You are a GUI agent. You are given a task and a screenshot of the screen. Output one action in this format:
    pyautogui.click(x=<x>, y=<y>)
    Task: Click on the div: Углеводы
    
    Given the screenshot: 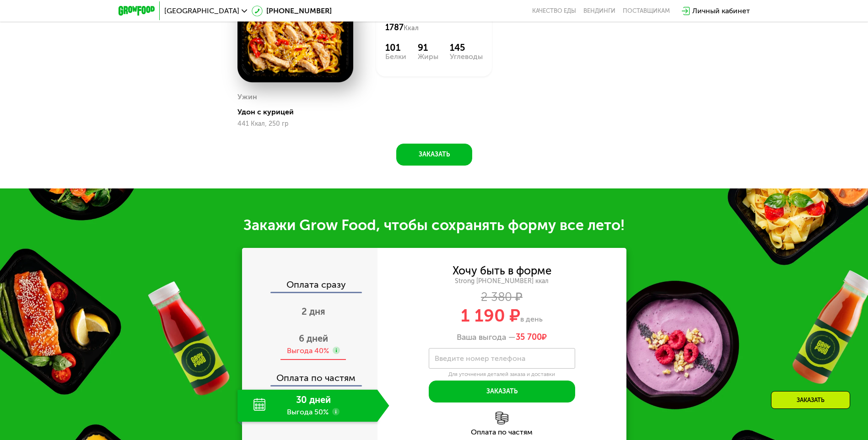 What is the action you would take?
    pyautogui.click(x=466, y=56)
    